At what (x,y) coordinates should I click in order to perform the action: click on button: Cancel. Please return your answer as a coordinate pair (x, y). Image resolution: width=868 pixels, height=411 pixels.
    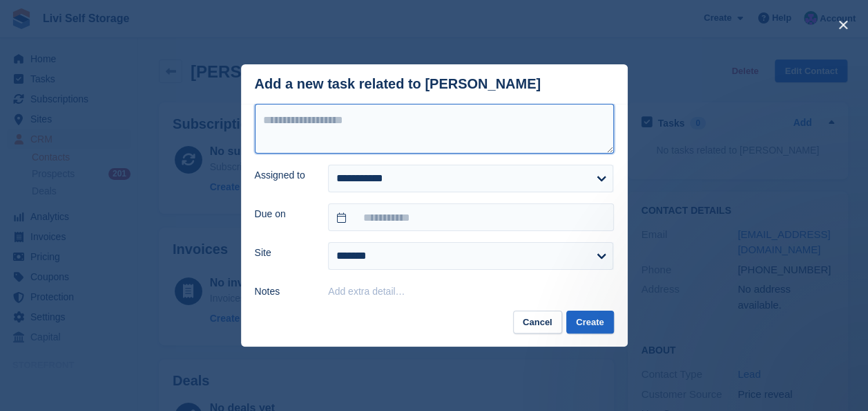
    Looking at the image, I should click on (537, 322).